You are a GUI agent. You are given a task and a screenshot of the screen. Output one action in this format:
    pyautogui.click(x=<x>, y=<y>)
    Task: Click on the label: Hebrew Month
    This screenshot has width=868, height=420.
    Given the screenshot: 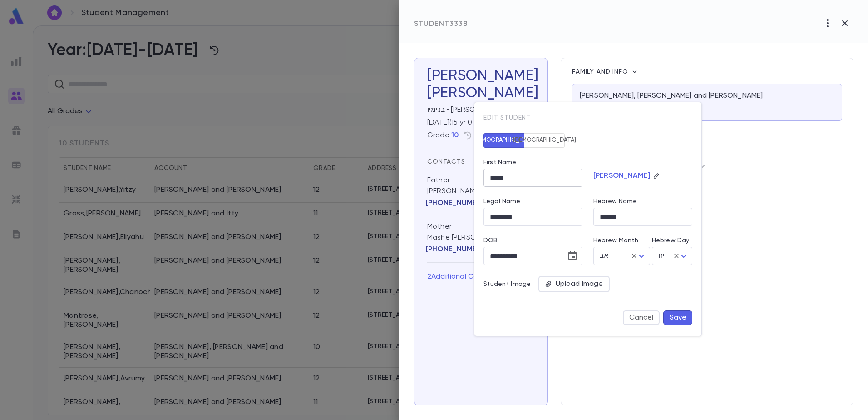 What is the action you would take?
    pyautogui.click(x=616, y=240)
    